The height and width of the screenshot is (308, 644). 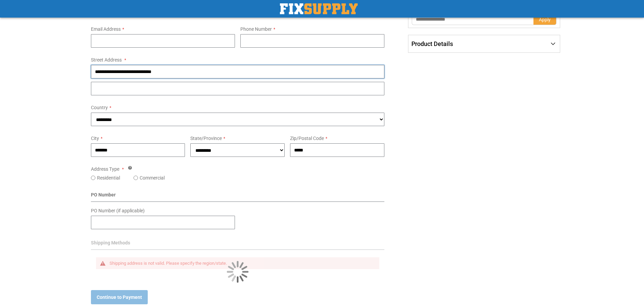 I want to click on span: PO Number (if applicable), so click(x=118, y=210).